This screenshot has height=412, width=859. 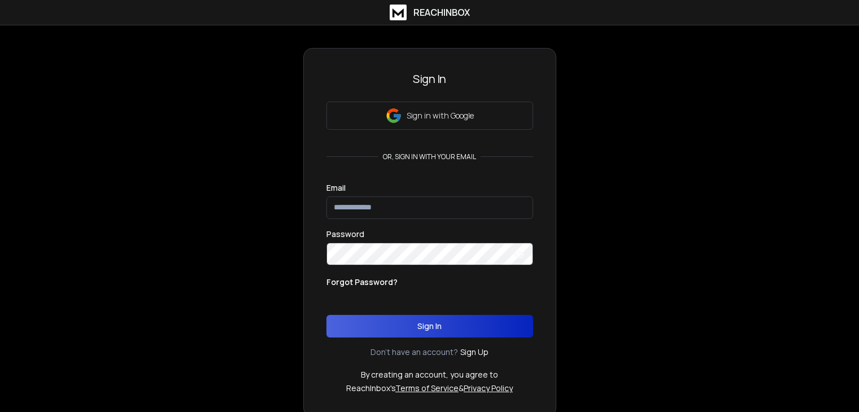 I want to click on a: Terms of Service, so click(x=427, y=388).